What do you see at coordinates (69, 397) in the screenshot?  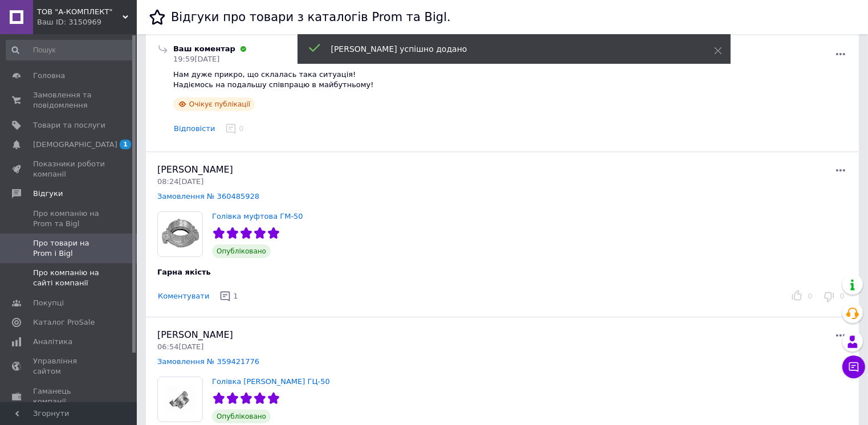 I see `span: Гаманець компанії` at bounding box center [69, 397].